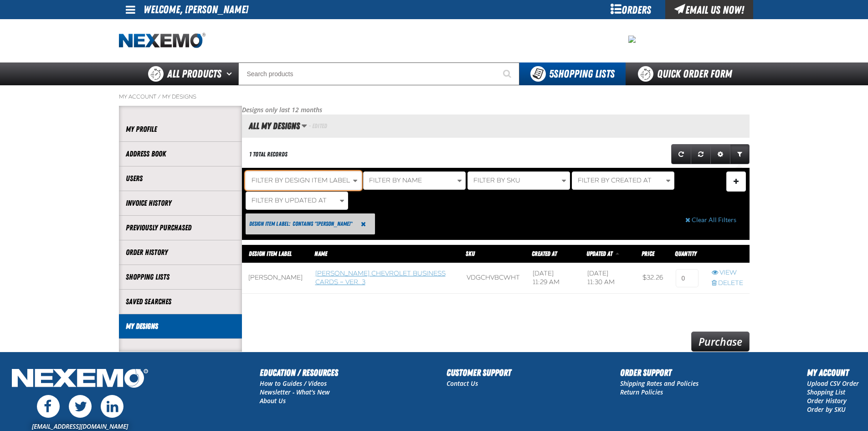 The width and height of the screenshot is (868, 431). What do you see at coordinates (582, 74) in the screenshot?
I see `span: Shopping Lists` at bounding box center [582, 74].